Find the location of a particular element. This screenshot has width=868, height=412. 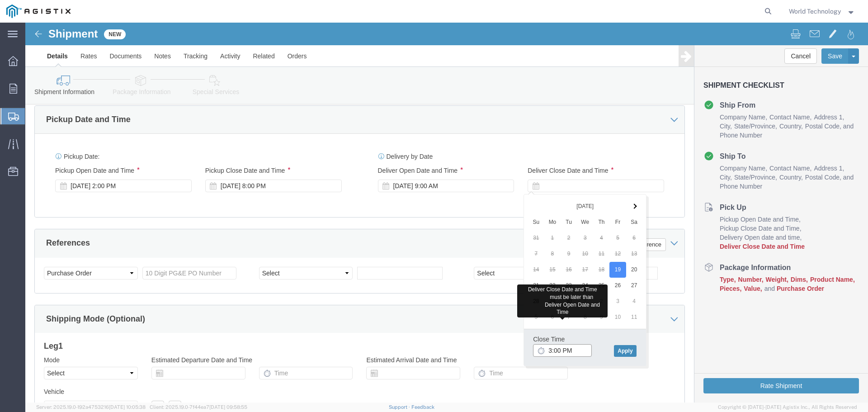

button: World Technology is located at coordinates (822, 11).